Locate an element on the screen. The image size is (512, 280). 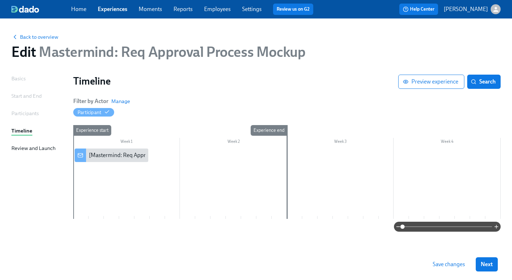
div: Week 1 is located at coordinates (127, 143).